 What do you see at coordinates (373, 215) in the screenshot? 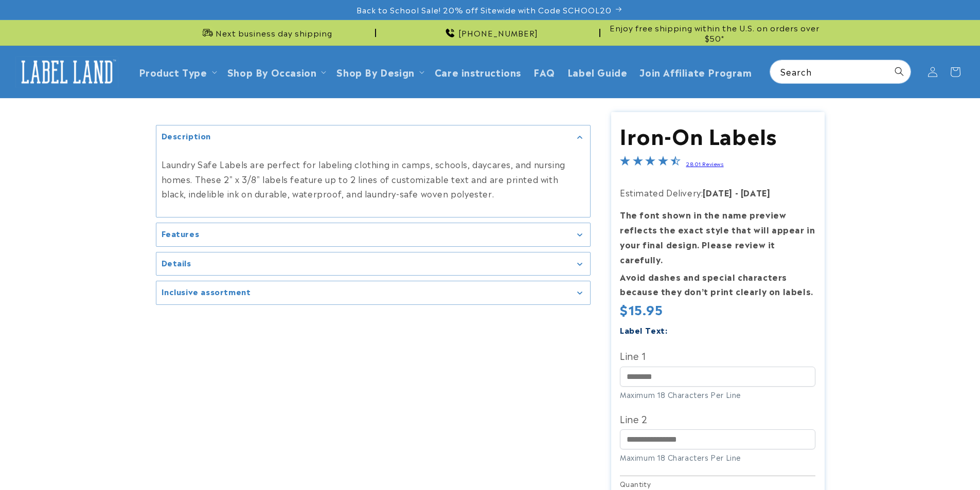
I see `media-gallery: Gallery Viewer` at bounding box center [373, 215].